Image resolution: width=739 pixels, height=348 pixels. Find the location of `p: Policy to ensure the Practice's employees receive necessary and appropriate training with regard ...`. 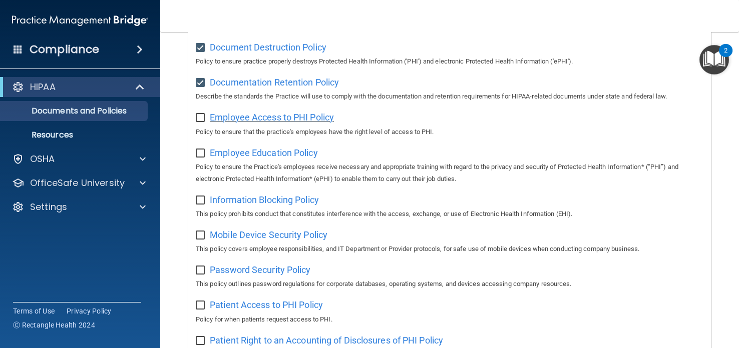

p: Policy to ensure the Practice's employees receive necessary and appropriate training with regard ... is located at coordinates (450, 173).